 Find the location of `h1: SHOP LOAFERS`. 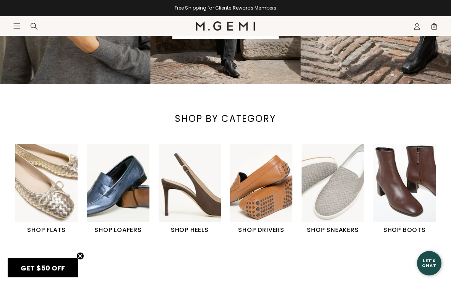

h1: SHOP LOAFERS is located at coordinates (118, 230).